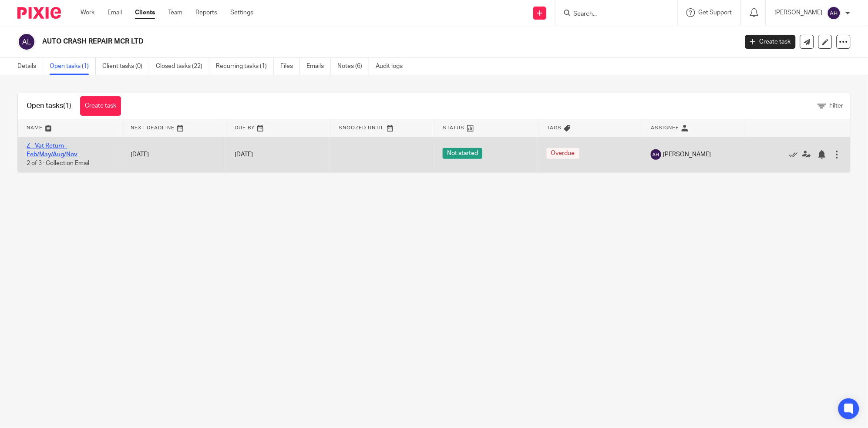 This screenshot has height=428, width=868. Describe the element at coordinates (837, 106) in the screenshot. I see `span: Filter` at that location.